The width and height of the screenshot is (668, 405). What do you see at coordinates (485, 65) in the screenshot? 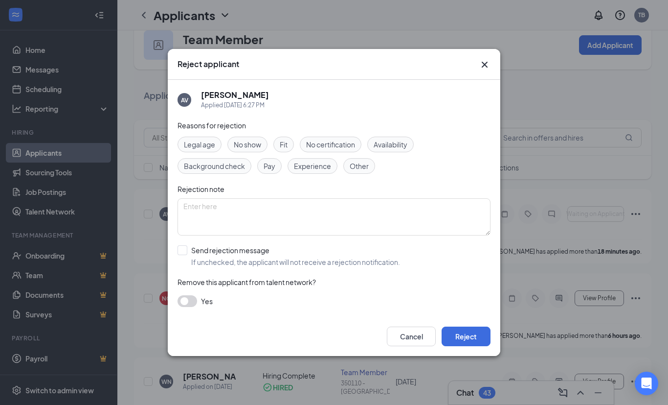
I see `button: Close` at bounding box center [485, 65].